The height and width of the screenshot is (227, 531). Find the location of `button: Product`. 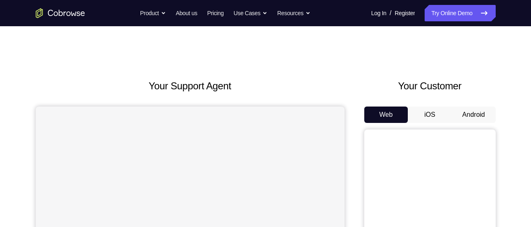

button: Product is located at coordinates (153, 13).